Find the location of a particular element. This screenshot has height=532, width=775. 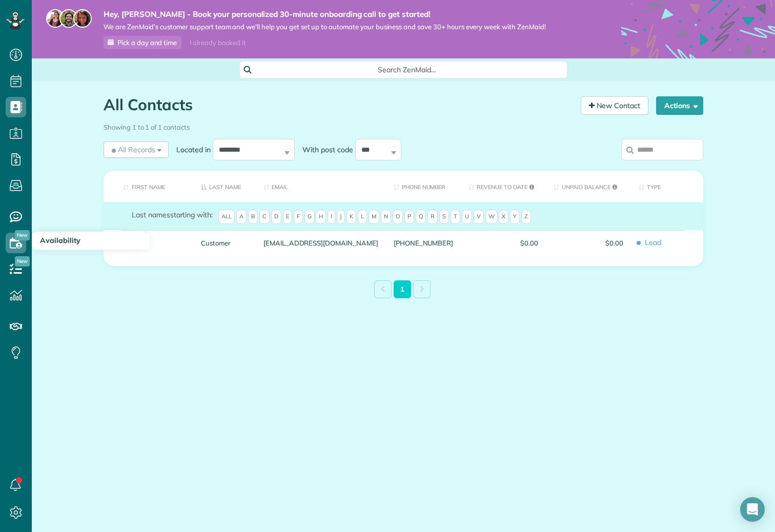

span: All Records is located at coordinates (132, 150).